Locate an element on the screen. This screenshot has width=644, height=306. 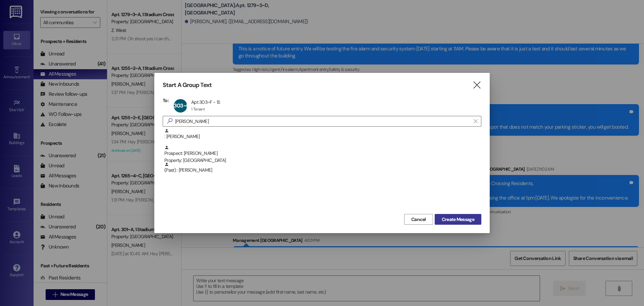
button: Create Message is located at coordinates (458, 219).